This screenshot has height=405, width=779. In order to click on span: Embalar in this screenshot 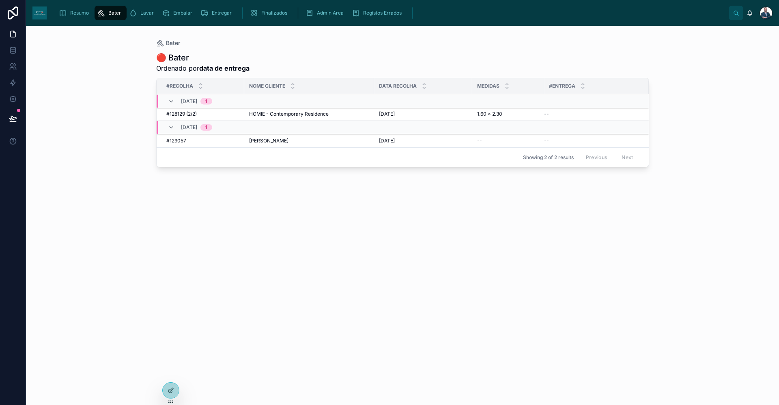, I will do `click(182, 13)`.